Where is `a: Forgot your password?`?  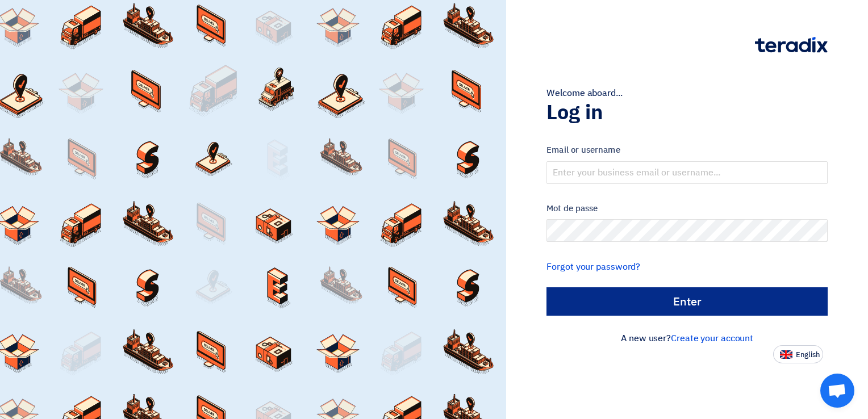
a: Forgot your password? is located at coordinates (593, 267).